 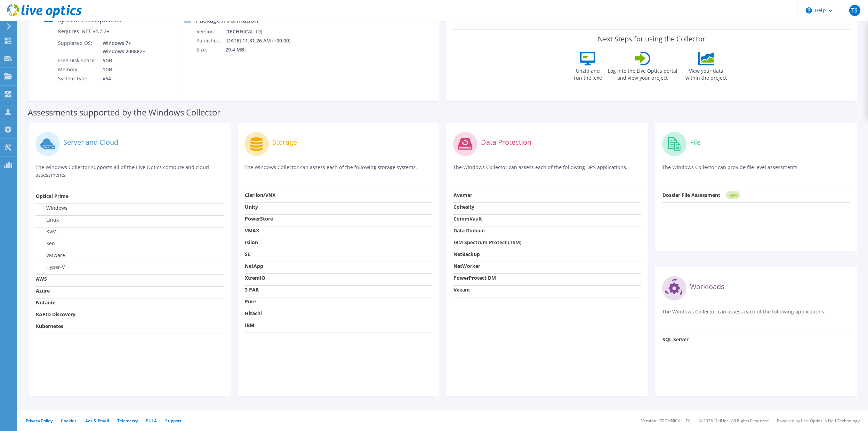 What do you see at coordinates (643, 74) in the screenshot?
I see `label: Log into the Live Optics portal and view your project` at bounding box center [643, 74].